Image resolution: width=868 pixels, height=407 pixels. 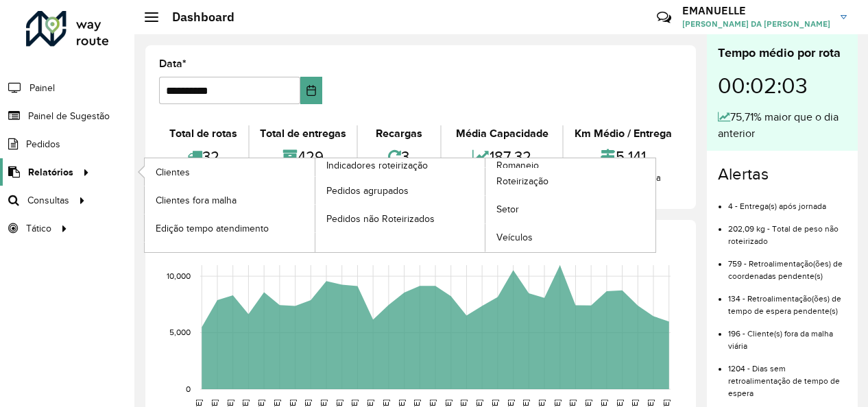 I want to click on a: Veículos, so click(x=570, y=238).